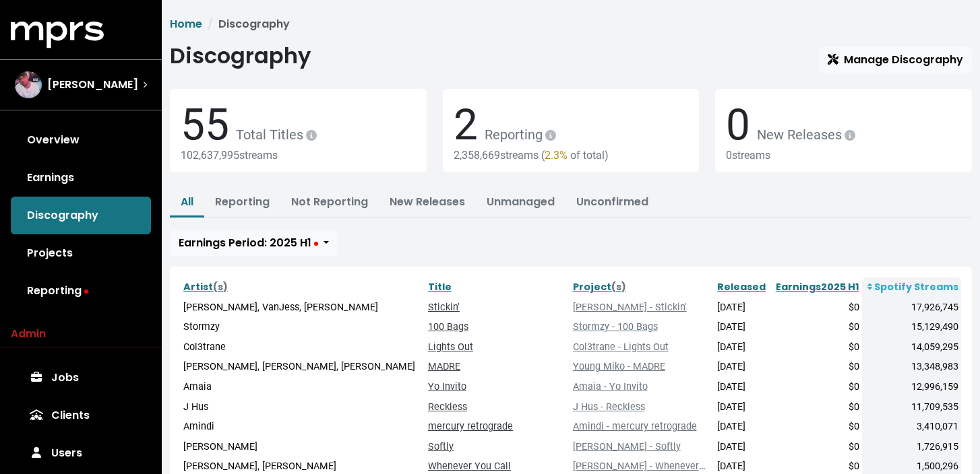  What do you see at coordinates (447, 386) in the screenshot?
I see `a: Yo Invito` at bounding box center [447, 386].